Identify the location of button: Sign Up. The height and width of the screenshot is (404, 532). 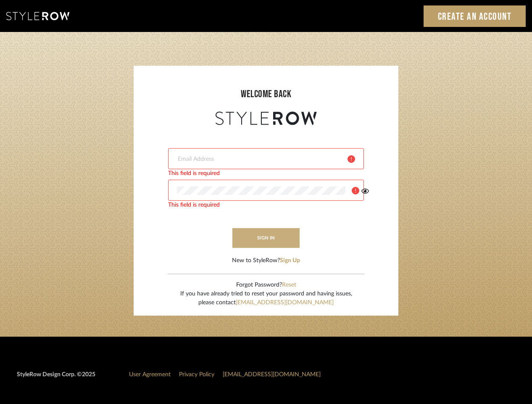
(290, 260).